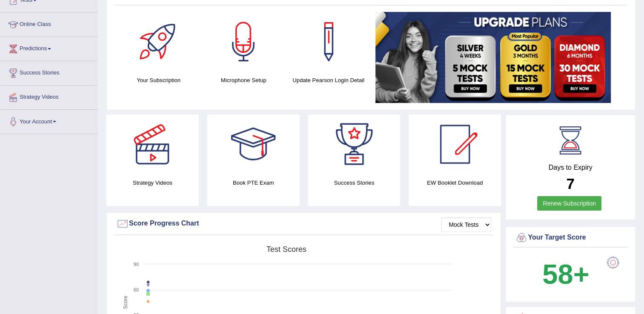 The height and width of the screenshot is (314, 644). I want to click on b: 58+, so click(566, 274).